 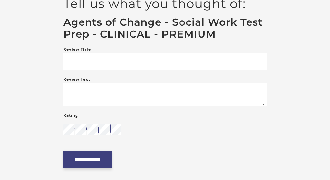 I want to click on label: Review Title, so click(x=77, y=50).